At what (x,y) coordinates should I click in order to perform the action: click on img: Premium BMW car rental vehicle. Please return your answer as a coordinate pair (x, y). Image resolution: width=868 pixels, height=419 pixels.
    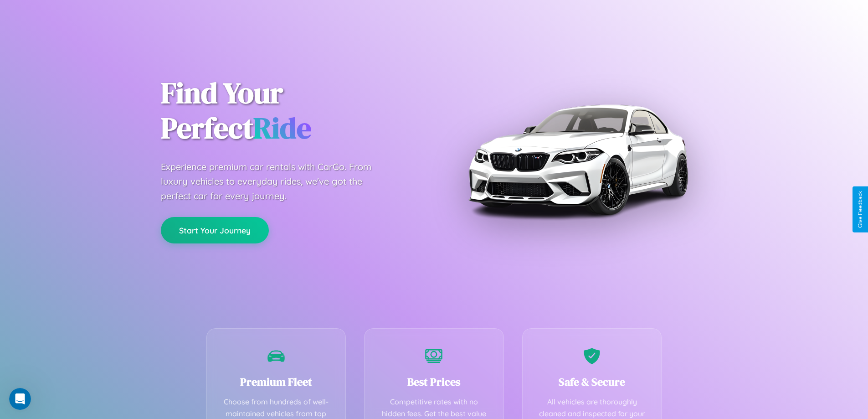
    Looking at the image, I should click on (578, 160).